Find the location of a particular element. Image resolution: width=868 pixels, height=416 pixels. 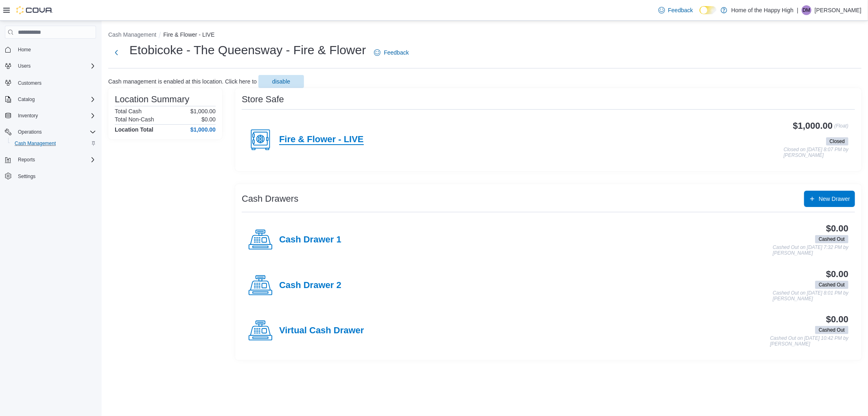

h6: Total Cash is located at coordinates (128, 111).